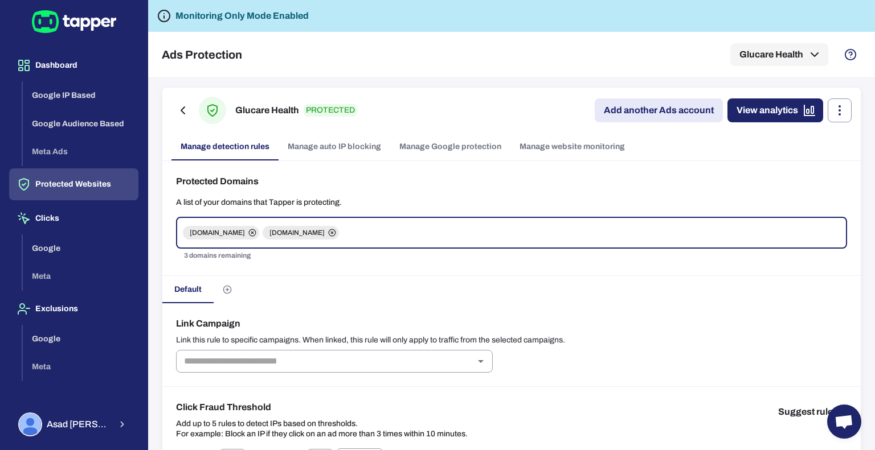 The height and width of the screenshot is (450, 875). I want to click on p: A list of your domains that Tapper is protecting., so click(511, 203).